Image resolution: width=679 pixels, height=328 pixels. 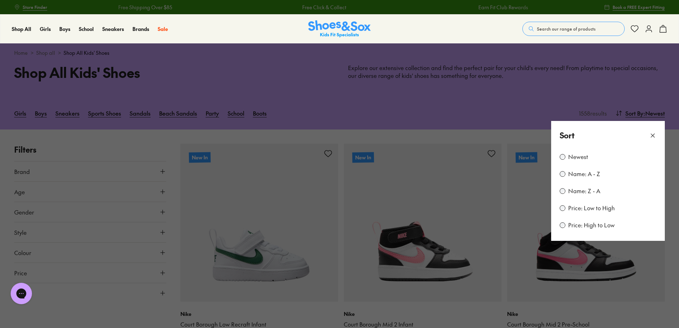 What do you see at coordinates (579, 157) in the screenshot?
I see `label: Newest` at bounding box center [579, 157].